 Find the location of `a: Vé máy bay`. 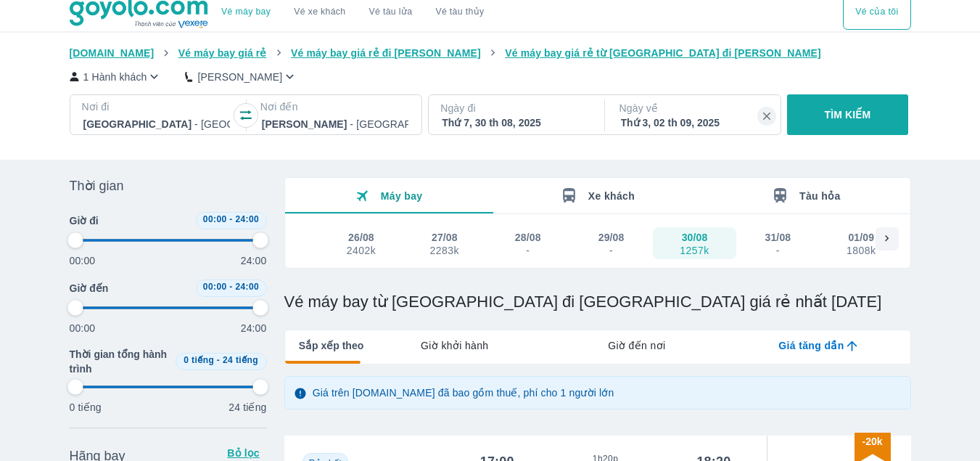

a: Vé máy bay is located at coordinates (246, 12).